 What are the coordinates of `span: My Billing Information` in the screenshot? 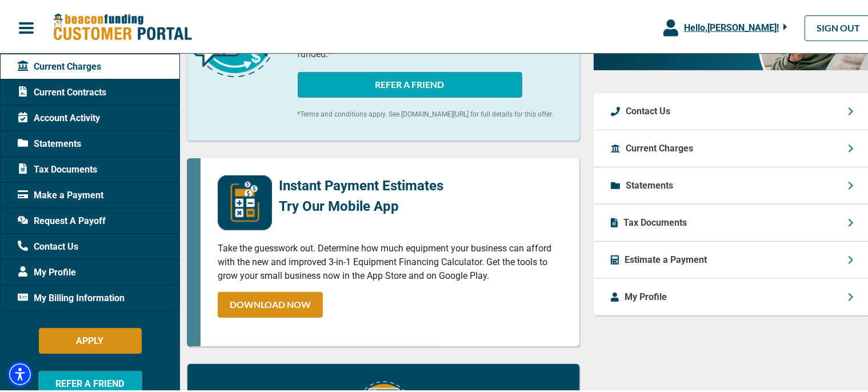 It's located at (71, 296).